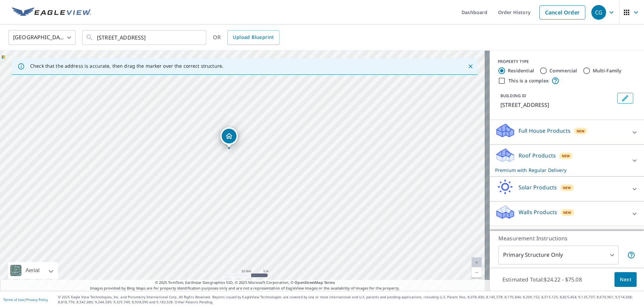 The image size is (644, 308). What do you see at coordinates (558, 255) in the screenshot?
I see `div: Primary Structure Only` at bounding box center [558, 255].